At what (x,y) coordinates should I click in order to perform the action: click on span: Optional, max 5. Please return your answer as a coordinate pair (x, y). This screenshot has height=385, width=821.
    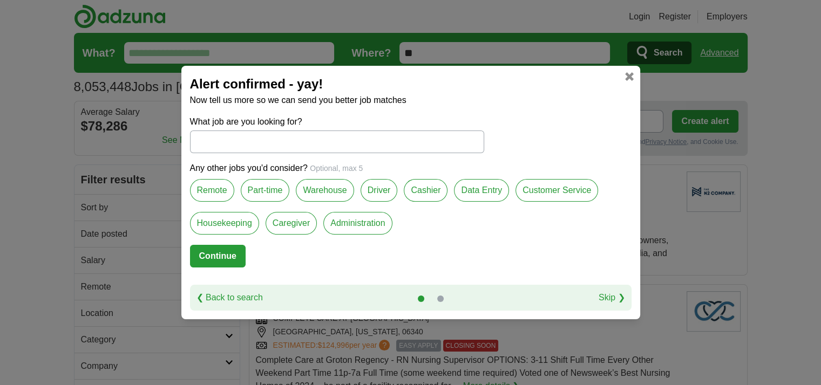
    Looking at the image, I should click on (336, 168).